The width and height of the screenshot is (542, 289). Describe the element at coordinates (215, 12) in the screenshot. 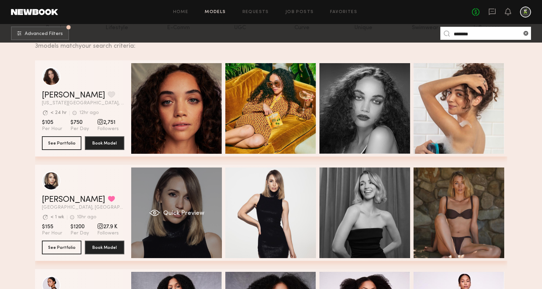

I see `a: Models` at that location.